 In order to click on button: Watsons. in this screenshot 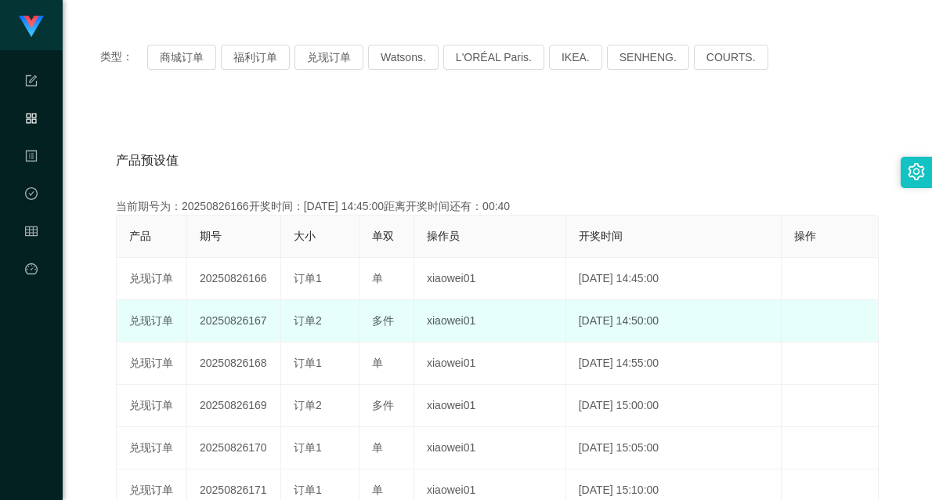, I will do `click(404, 57)`.